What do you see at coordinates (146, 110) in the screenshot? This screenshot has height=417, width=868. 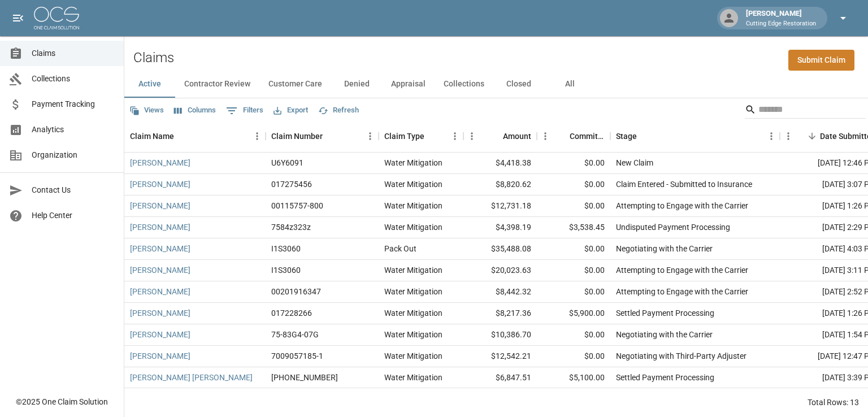 I see `button: Views` at bounding box center [146, 110].